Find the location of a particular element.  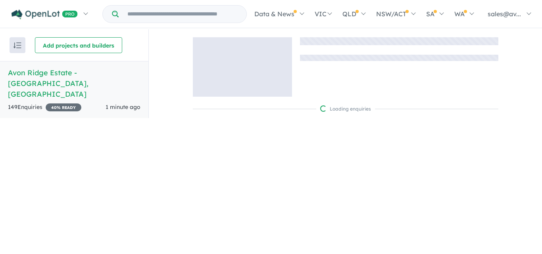

div: Loading enquiries is located at coordinates (346, 109).